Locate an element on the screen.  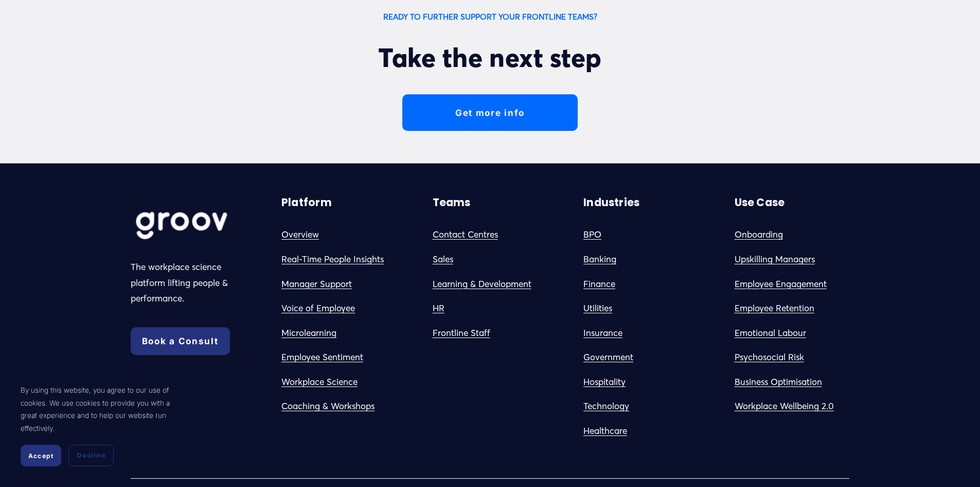
button: Decline is located at coordinates (91, 456).